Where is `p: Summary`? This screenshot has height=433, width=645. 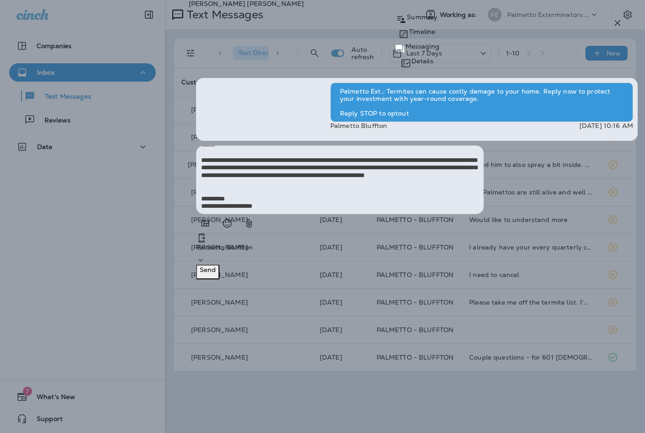 p: Summary is located at coordinates (422, 17).